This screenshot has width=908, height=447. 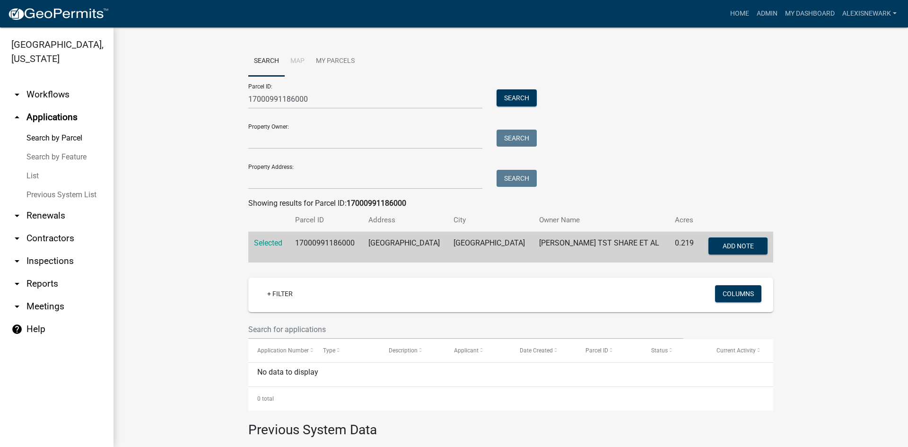 I want to click on span: Selected, so click(x=268, y=243).